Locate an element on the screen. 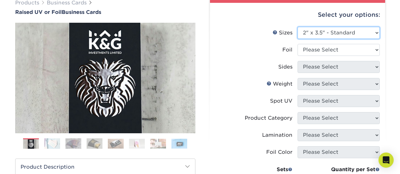  img: Business Cards 06 is located at coordinates (137, 144).